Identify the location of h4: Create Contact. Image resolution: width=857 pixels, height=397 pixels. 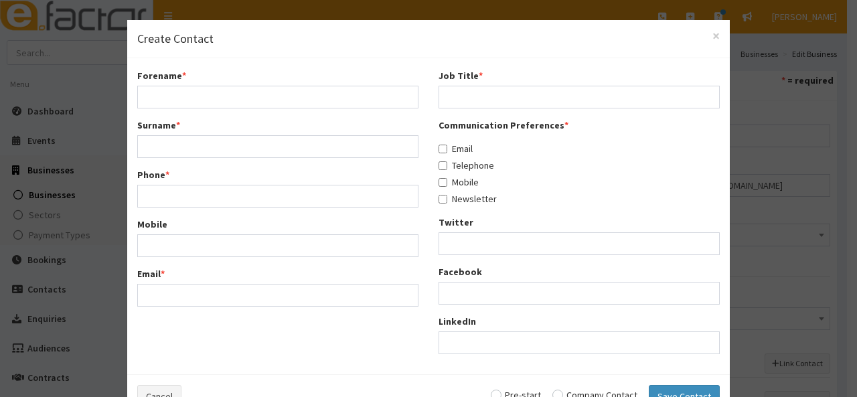
(428, 39).